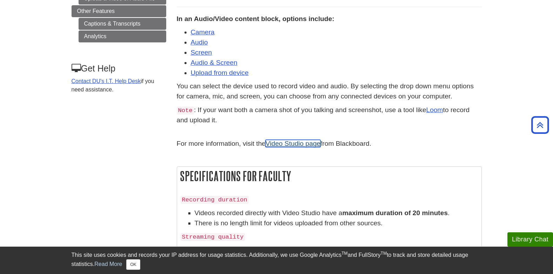 The image size is (553, 274). I want to click on a: Camera, so click(203, 32).